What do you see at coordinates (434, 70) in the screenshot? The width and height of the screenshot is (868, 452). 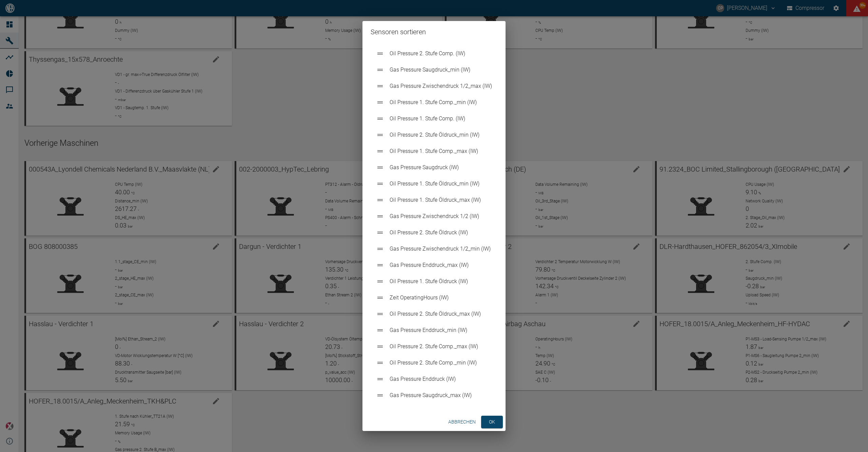 I see `div: Gas Pressure Saugdruck_min (IW)` at bounding box center [434, 70].